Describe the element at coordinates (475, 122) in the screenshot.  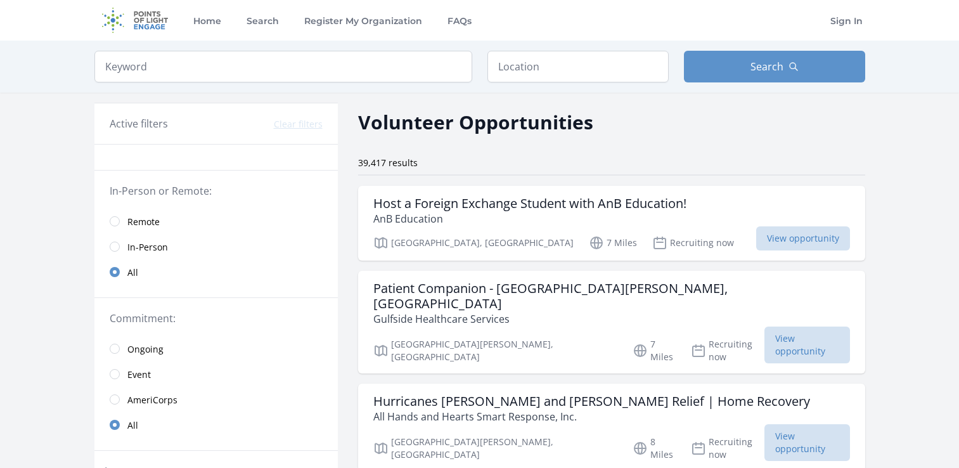
I see `h2: Volunteer Opportunities` at that location.